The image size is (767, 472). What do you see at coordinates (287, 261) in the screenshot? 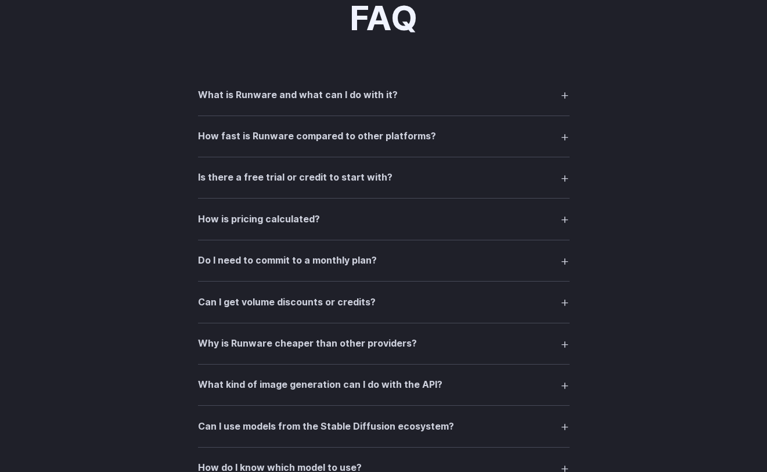
I see `h3: Do I need to commit to a monthly plan?` at bounding box center [287, 261].